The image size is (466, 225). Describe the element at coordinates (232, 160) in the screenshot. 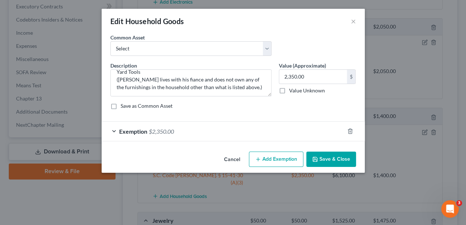

I see `button: Cancel` at that location.